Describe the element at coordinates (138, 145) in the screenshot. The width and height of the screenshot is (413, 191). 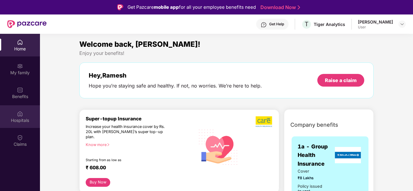
I see `div: Know more` at that location.